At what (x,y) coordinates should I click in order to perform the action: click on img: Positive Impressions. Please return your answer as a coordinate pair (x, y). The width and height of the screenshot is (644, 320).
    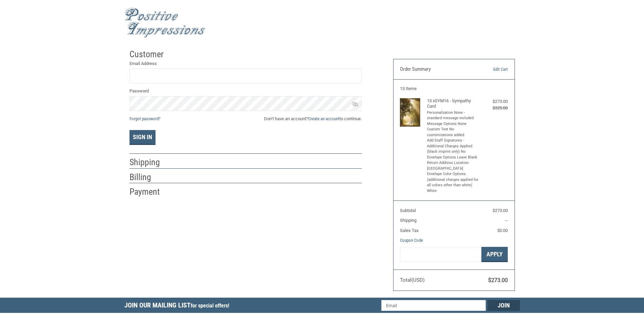
    Looking at the image, I should click on (165, 23).